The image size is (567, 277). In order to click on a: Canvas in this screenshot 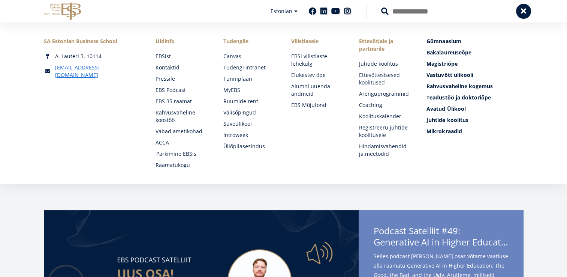, I will do `click(250, 56)`.